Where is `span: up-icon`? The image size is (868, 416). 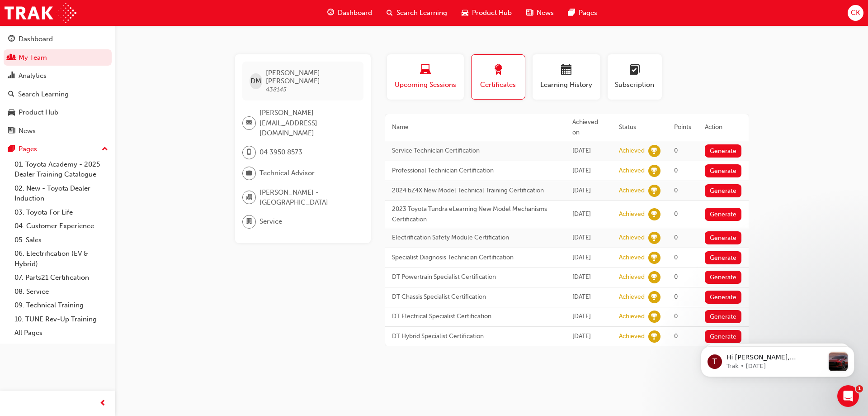 span: up-icon is located at coordinates (105, 149).